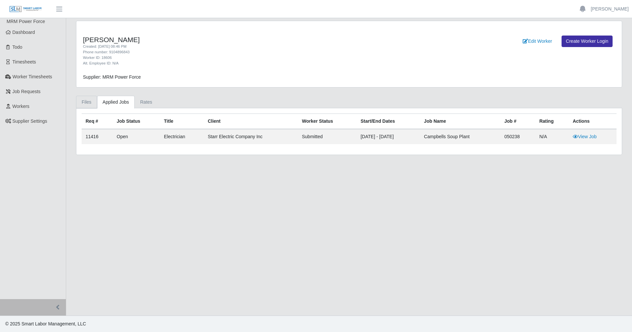 Image resolution: width=632 pixels, height=332 pixels. I want to click on td: submitted, so click(327, 137).